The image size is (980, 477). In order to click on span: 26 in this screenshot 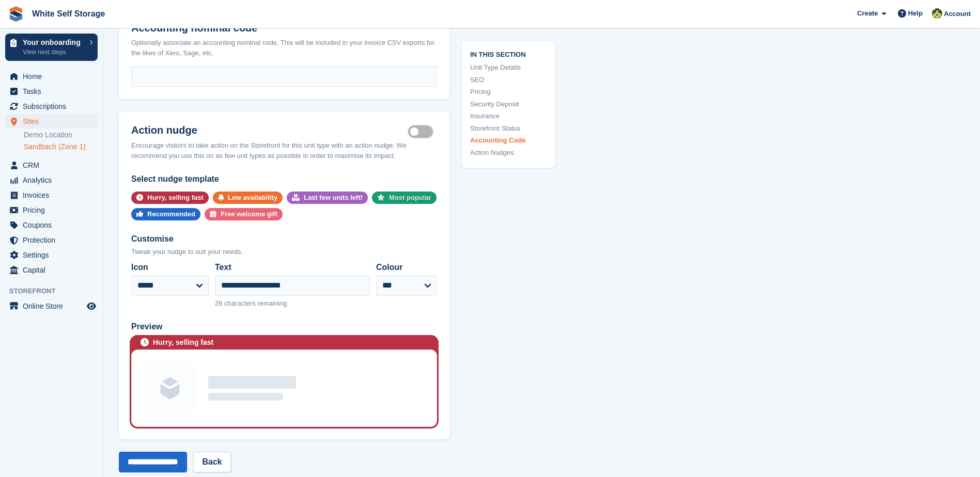, I will do `click(219, 304)`.